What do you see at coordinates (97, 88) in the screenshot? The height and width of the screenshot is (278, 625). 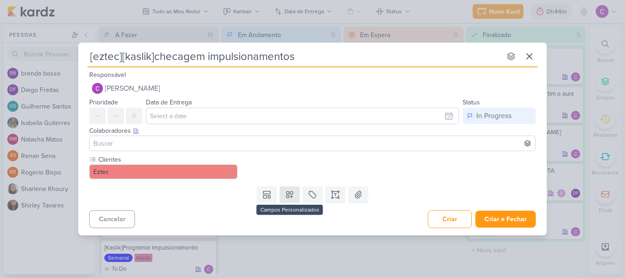 I see `img: Carlos Lima` at bounding box center [97, 88].